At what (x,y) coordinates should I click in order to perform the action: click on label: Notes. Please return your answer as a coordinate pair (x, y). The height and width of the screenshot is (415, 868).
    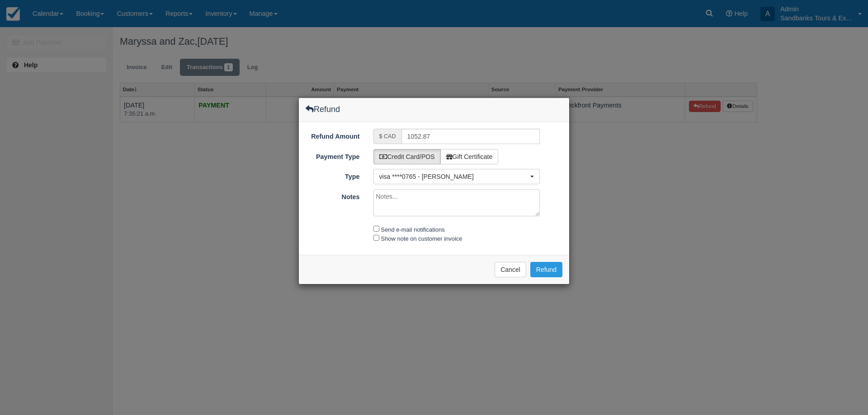
    Looking at the image, I should click on (333, 196).